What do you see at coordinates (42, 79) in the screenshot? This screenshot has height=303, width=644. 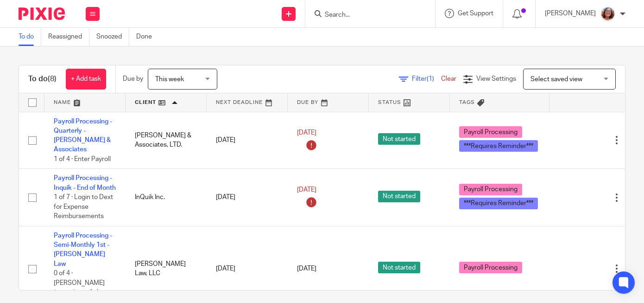 I see `h1: To do` at bounding box center [42, 79].